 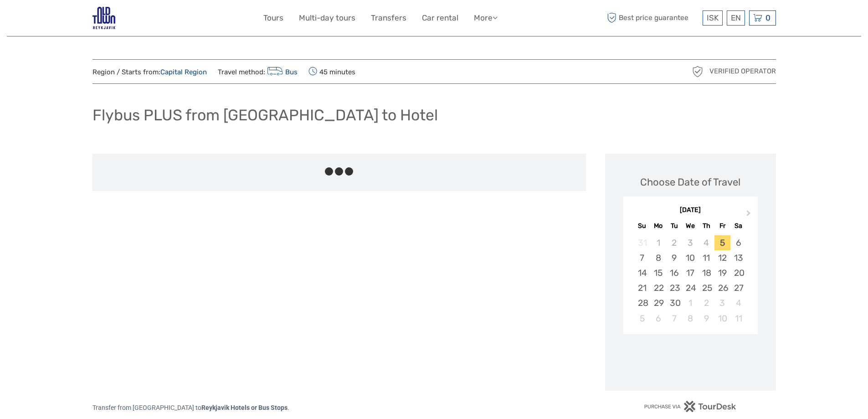 What do you see at coordinates (690, 361) in the screenshot?
I see `div: Loading...` at bounding box center [690, 361].